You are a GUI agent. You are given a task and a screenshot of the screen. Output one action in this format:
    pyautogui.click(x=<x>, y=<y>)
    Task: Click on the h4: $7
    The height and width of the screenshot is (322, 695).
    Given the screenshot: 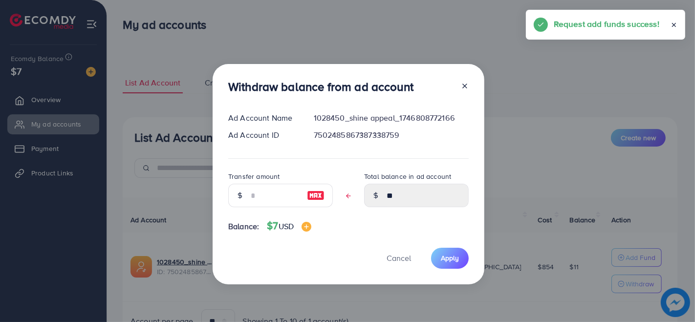 What is the action you would take?
    pyautogui.click(x=289, y=226)
    